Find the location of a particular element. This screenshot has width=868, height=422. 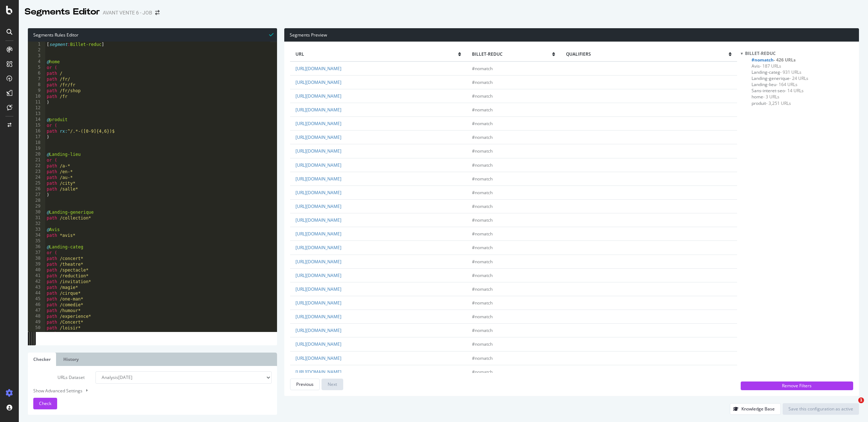

div: 41 is located at coordinates (36, 275).